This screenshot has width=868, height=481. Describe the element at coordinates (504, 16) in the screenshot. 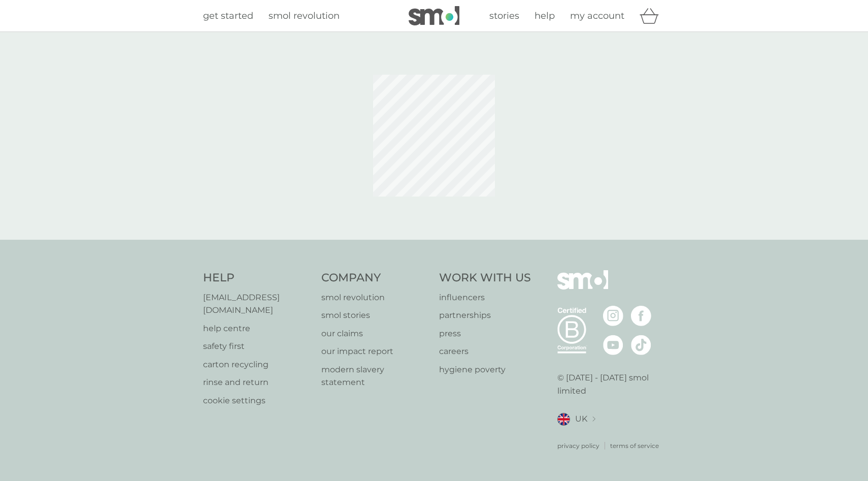

I see `span: stories` at that location.